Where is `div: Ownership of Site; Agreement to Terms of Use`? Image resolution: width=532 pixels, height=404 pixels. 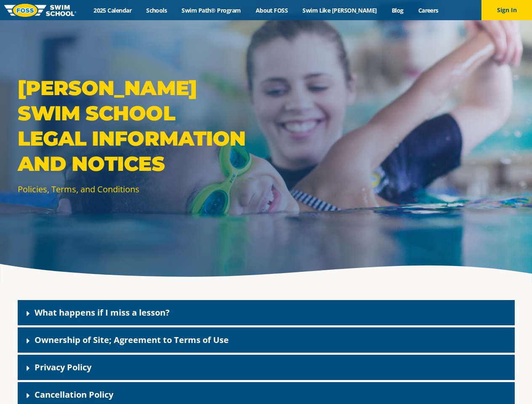 div: Ownership of Site; Agreement to Terms of Use is located at coordinates (266, 340).